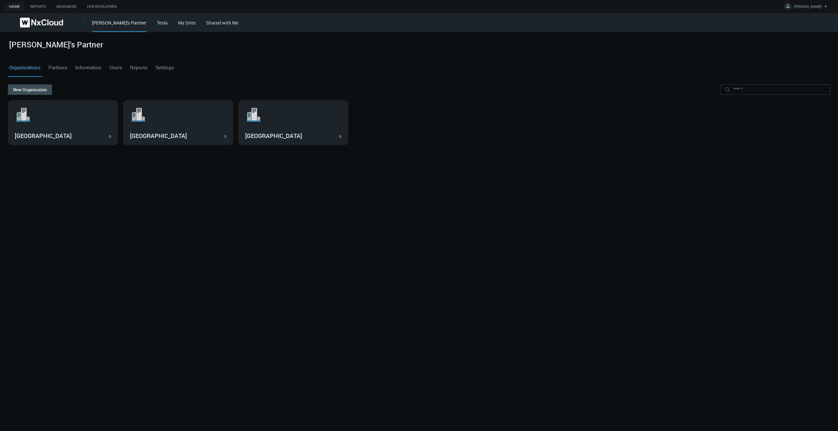  I want to click on a: Organizations, so click(25, 68).